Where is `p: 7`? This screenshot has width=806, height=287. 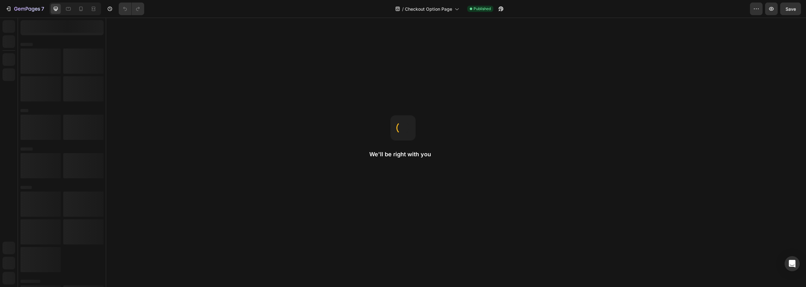
p: 7 is located at coordinates (43, 9).